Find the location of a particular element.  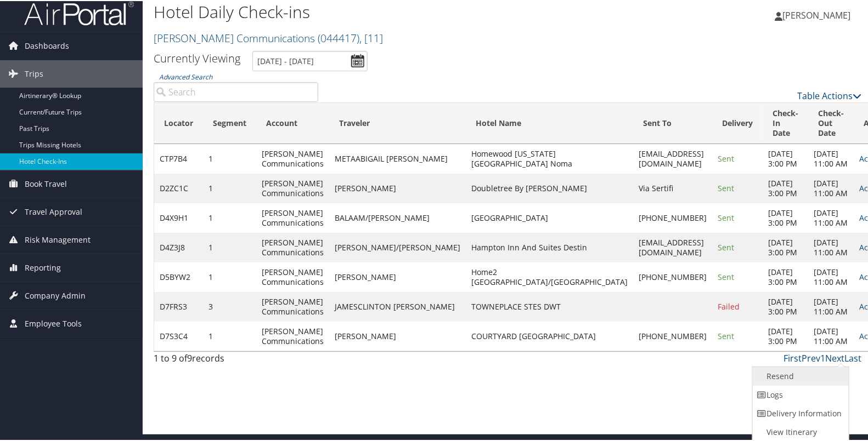

th: Locator: activate to sort column ascending is located at coordinates (179, 123).